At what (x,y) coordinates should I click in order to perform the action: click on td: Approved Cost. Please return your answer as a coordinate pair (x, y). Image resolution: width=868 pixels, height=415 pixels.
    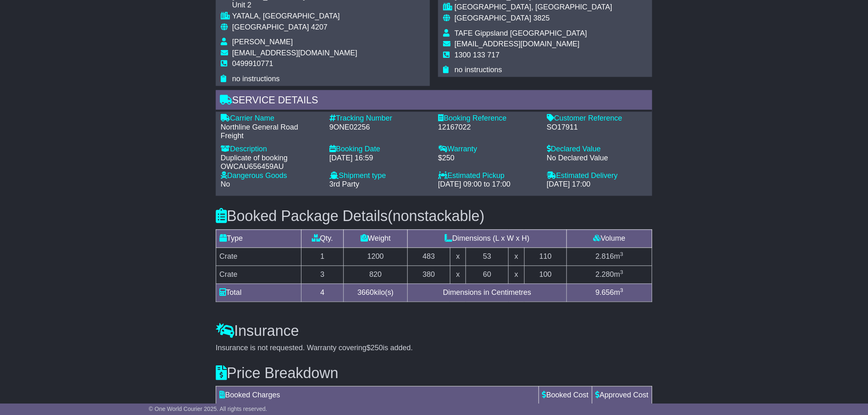
    Looking at the image, I should click on (622, 396).